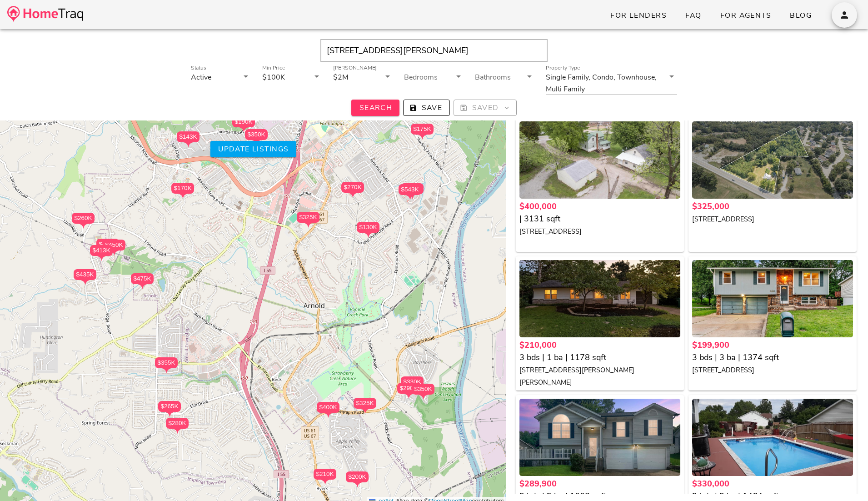 The image size is (868, 501). What do you see at coordinates (600, 207) in the screenshot?
I see `div: $400,000` at bounding box center [600, 207].